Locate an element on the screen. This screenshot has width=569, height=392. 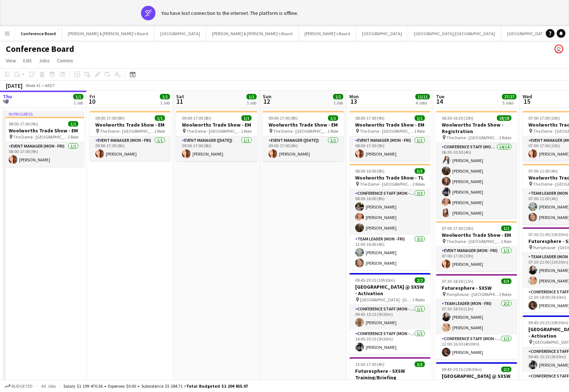
span: 3 Roles is located at coordinates (505, 137).